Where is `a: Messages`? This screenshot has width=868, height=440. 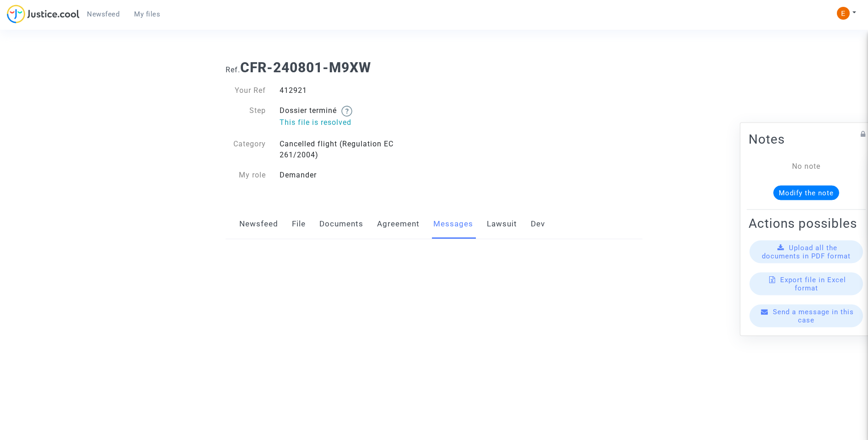 a: Messages is located at coordinates (453, 225).